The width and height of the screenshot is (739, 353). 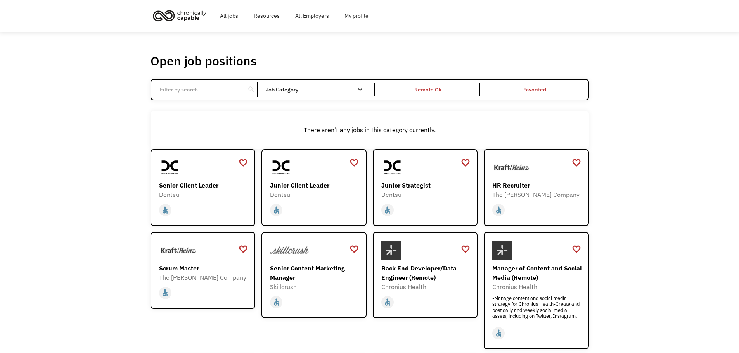 I want to click on div: Remote Ok, so click(x=428, y=90).